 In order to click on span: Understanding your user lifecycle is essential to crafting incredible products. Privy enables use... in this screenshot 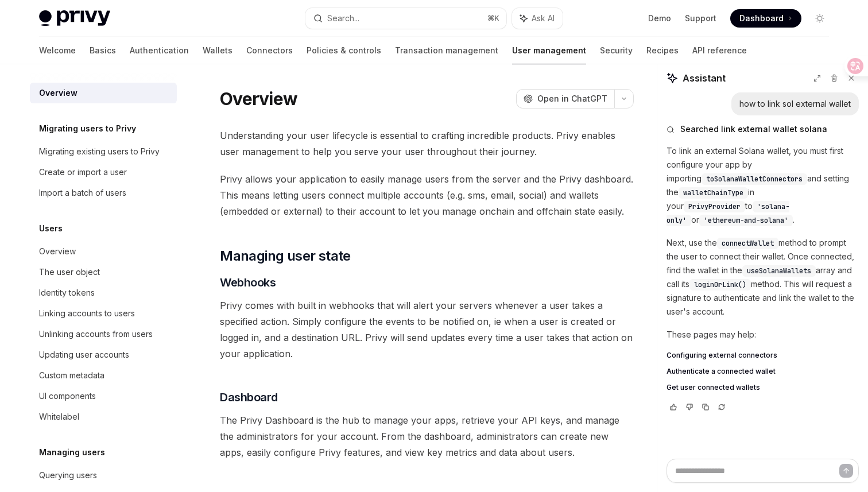, I will do `click(426, 144)`.